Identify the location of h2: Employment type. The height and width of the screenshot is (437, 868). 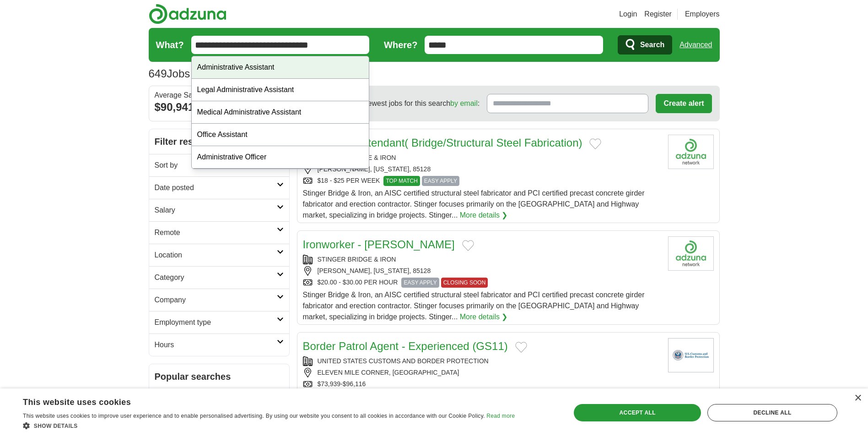
(216, 323).